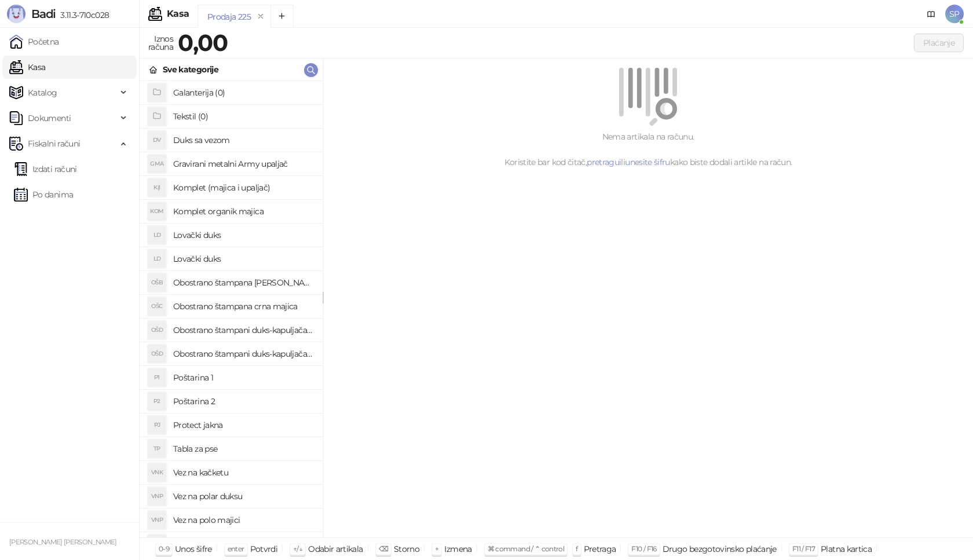 The width and height of the screenshot is (973, 560). Describe the element at coordinates (804, 548) in the screenshot. I see `span: F11 / F17` at that location.